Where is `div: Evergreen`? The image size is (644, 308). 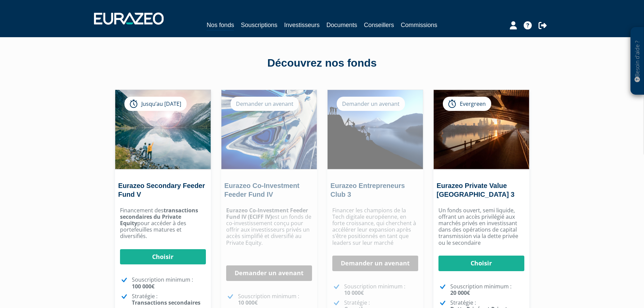 div: Evergreen is located at coordinates (467, 104).